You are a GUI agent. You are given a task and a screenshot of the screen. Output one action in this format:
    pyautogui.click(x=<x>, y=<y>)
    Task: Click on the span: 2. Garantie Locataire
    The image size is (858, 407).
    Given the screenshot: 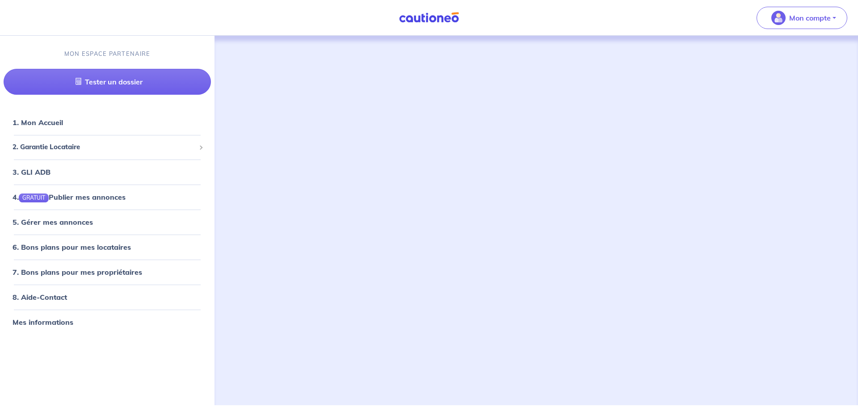 What is the action you would take?
    pyautogui.click(x=104, y=147)
    